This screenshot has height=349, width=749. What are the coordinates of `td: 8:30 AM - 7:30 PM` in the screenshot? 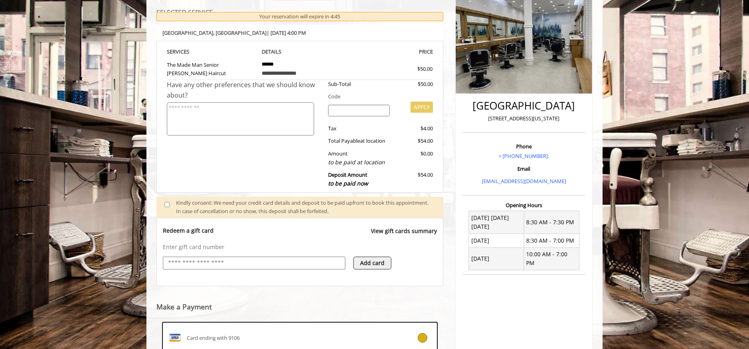 It's located at (551, 222).